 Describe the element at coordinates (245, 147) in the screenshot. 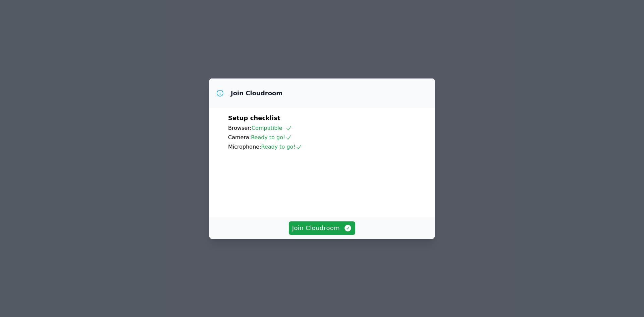

I see `span: Microphone:` at that location.